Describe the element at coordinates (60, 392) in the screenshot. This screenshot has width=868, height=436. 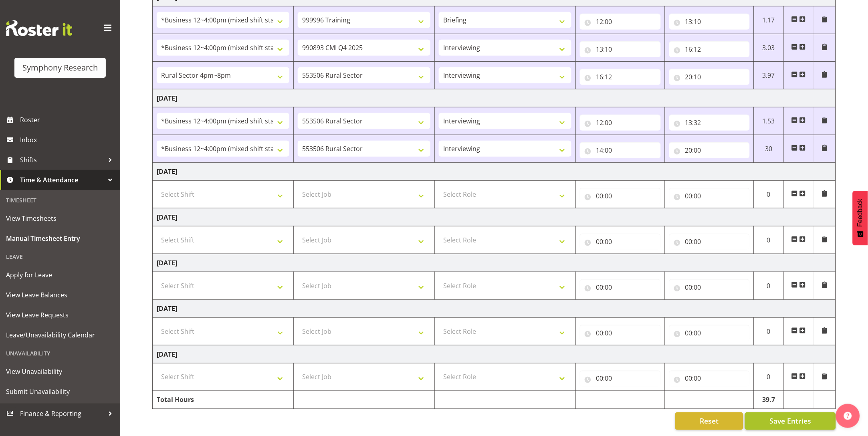
I see `span: Submit Unavailability` at that location.